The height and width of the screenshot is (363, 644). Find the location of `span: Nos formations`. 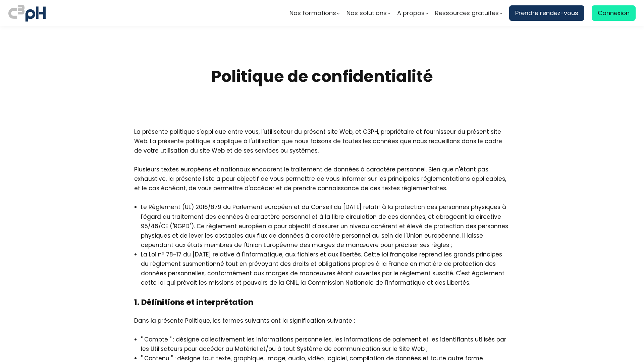

span: Nos formations is located at coordinates (313, 13).